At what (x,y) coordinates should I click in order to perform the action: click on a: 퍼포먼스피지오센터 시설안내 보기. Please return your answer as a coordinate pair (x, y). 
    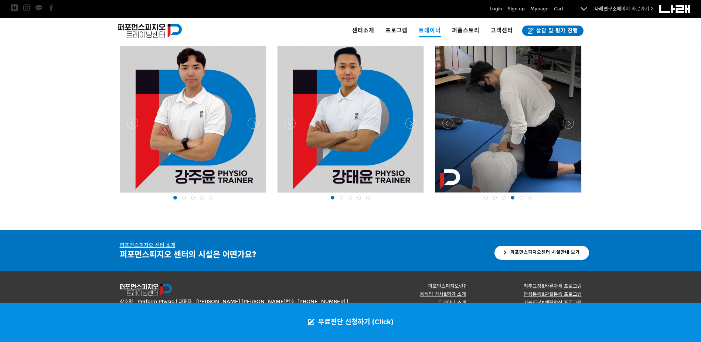
    Looking at the image, I should click on (542, 252).